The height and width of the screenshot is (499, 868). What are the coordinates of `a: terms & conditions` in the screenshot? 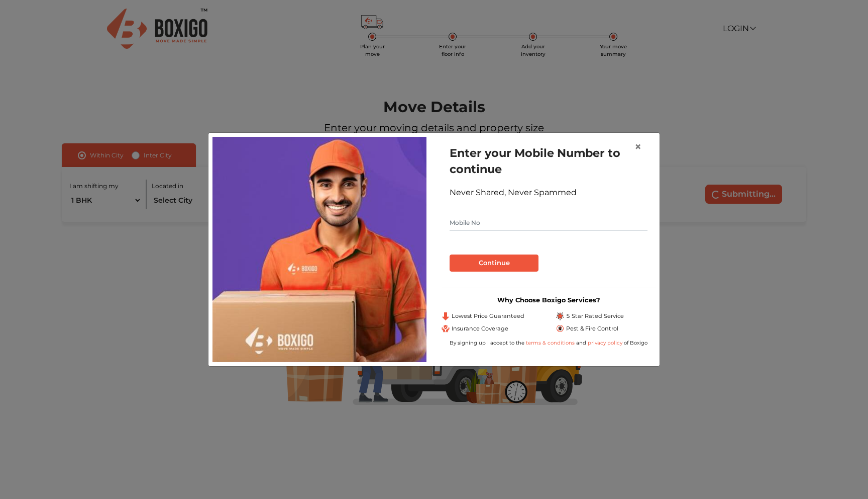 It's located at (551, 342).